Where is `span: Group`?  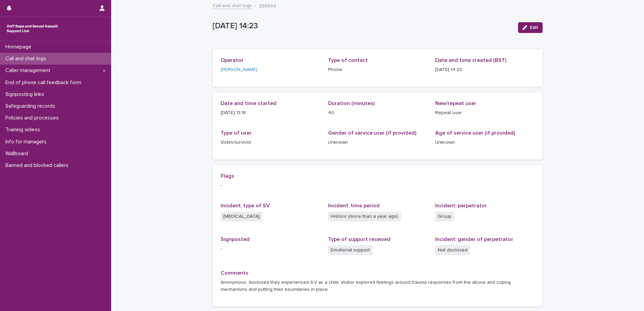 span: Group is located at coordinates (445, 216).